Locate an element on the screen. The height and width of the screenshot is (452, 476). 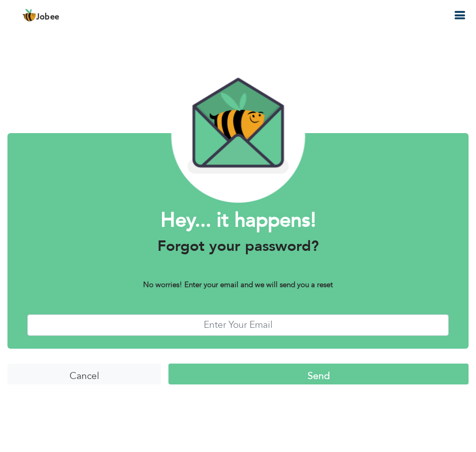
img: jobee.io is located at coordinates (30, 16).